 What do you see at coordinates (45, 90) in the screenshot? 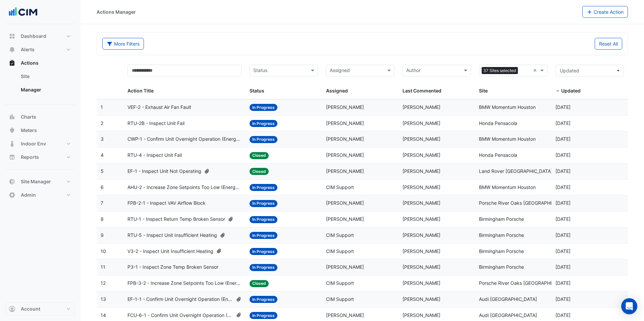
I see `a: Manager` at bounding box center [45, 90].